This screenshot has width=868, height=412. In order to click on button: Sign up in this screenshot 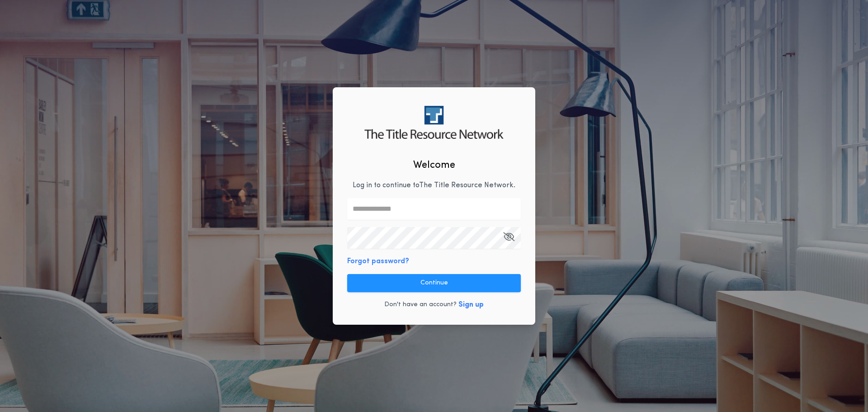, I will do `click(471, 305)`.